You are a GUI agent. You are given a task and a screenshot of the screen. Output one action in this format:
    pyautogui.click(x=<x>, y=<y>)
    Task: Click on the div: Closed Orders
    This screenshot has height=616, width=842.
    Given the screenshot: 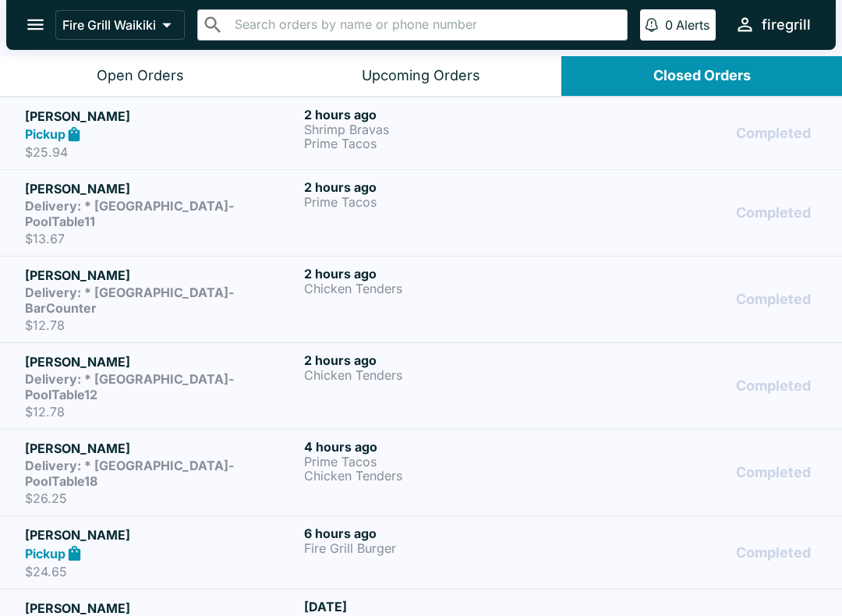 What is the action you would take?
    pyautogui.click(x=702, y=75)
    